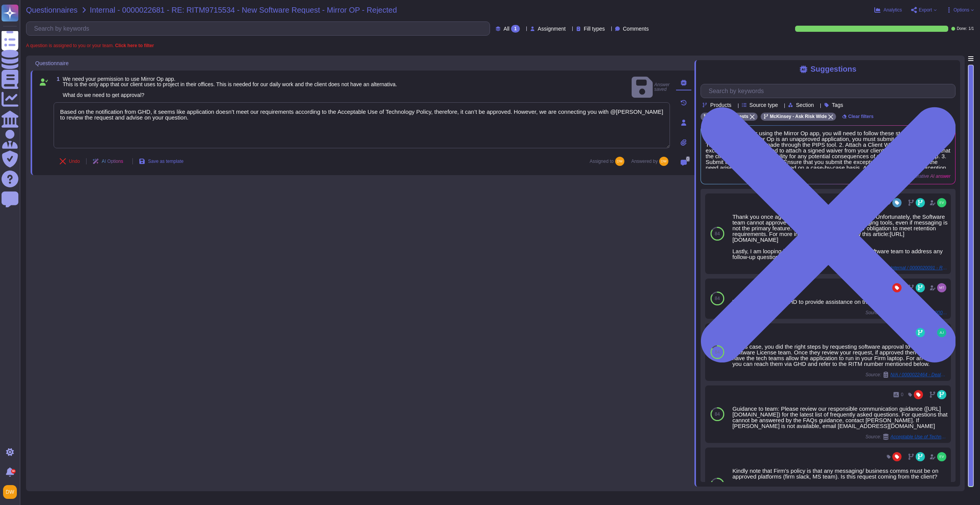 This screenshot has height=505, width=980. I want to click on span: Source:, so click(906, 437).